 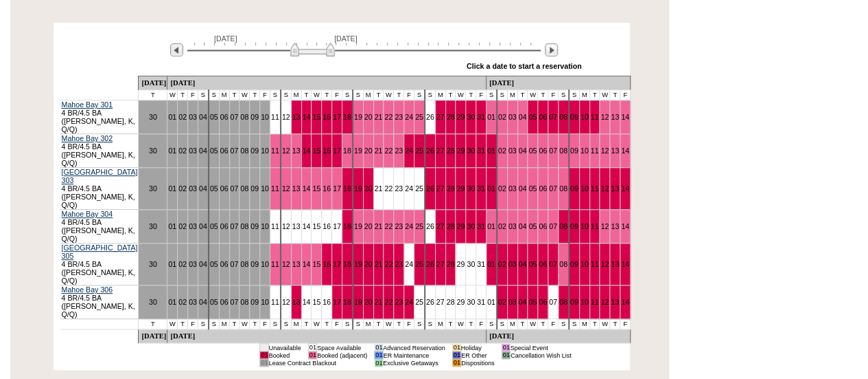 What do you see at coordinates (551, 50) in the screenshot?
I see `img: Next` at bounding box center [551, 50].